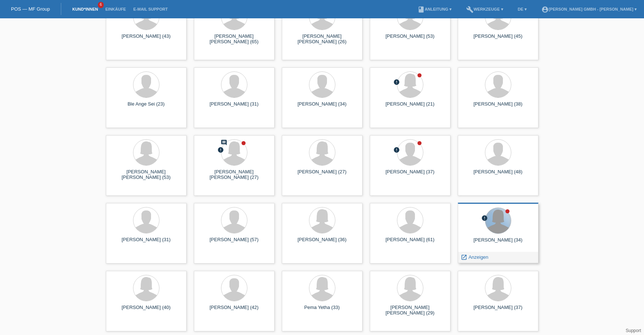 The height and width of the screenshot is (335, 644). Describe the element at coordinates (421, 10) in the screenshot. I see `i: book` at that location.